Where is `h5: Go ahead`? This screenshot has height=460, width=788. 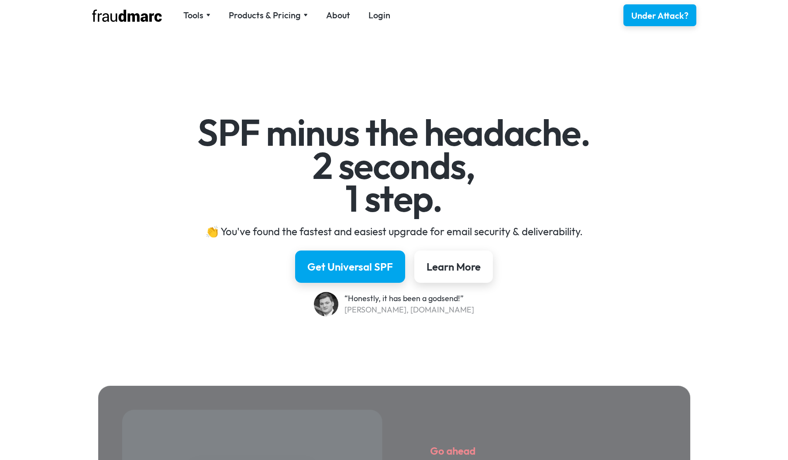
h5: Go ahead is located at coordinates (536, 451).